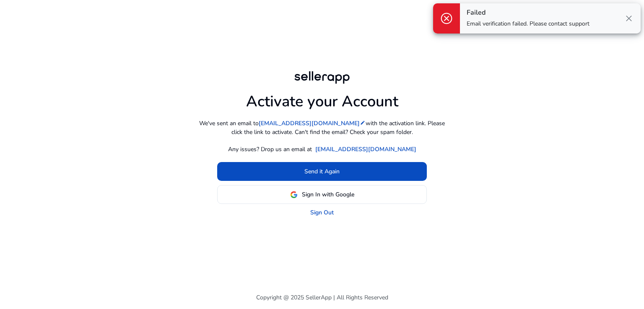  What do you see at coordinates (629, 18) in the screenshot?
I see `span: close` at bounding box center [629, 18].